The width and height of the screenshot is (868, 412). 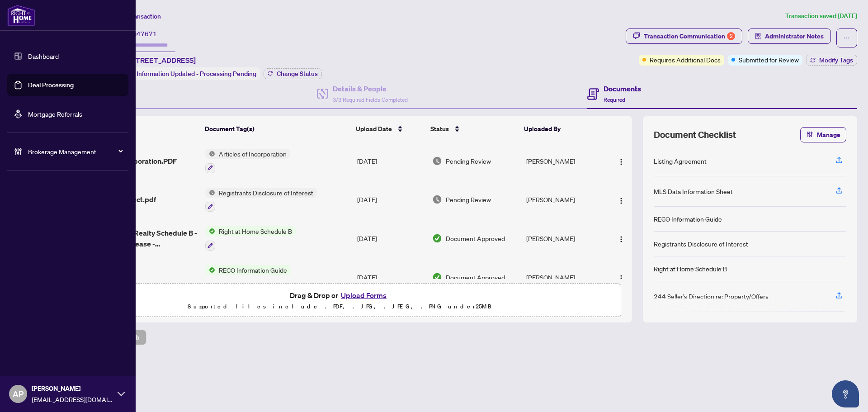 I want to click on button: Status IconRight at Home Schedule B, so click(x=250, y=238).